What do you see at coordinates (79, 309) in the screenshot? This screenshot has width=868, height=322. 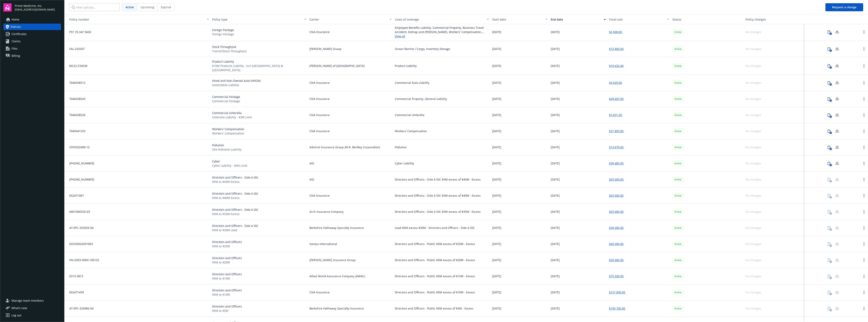 I see `span: 47-EPC-324986-04` at bounding box center [79, 309].